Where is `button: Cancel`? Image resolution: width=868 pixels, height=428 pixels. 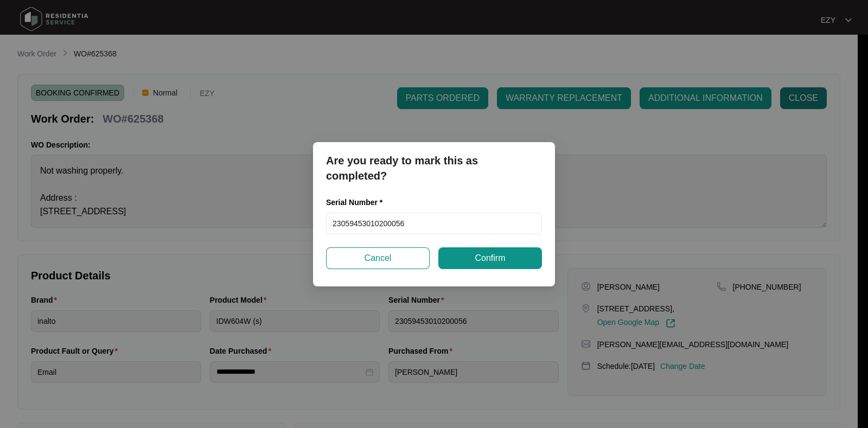 button: Cancel is located at coordinates (378, 258).